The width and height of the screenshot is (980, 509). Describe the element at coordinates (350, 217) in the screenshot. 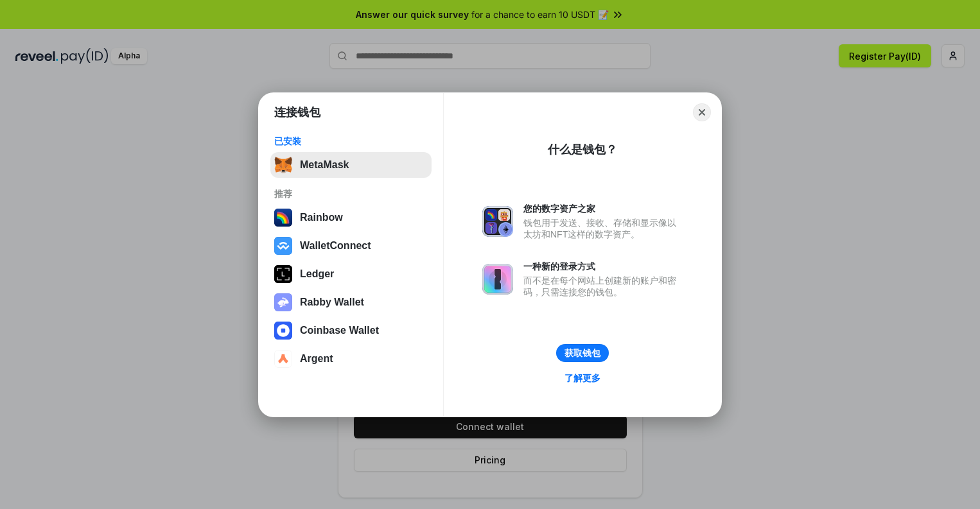

I see `button: Rainbow` at that location.